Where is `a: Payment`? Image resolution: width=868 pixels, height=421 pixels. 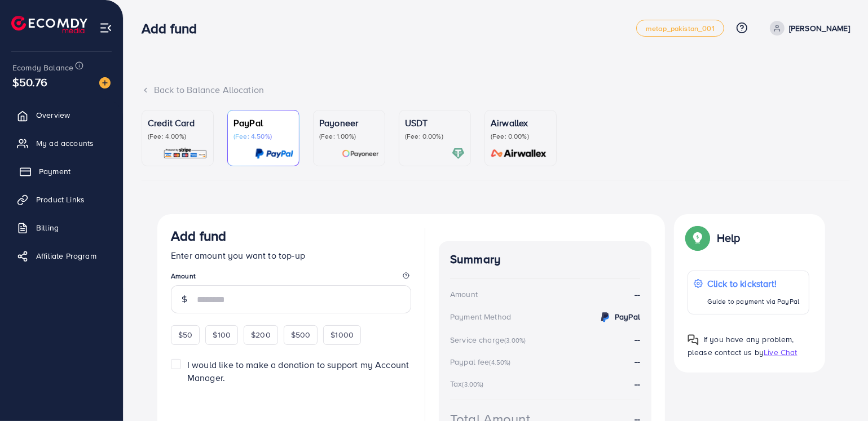
a: Payment is located at coordinates (61, 171).